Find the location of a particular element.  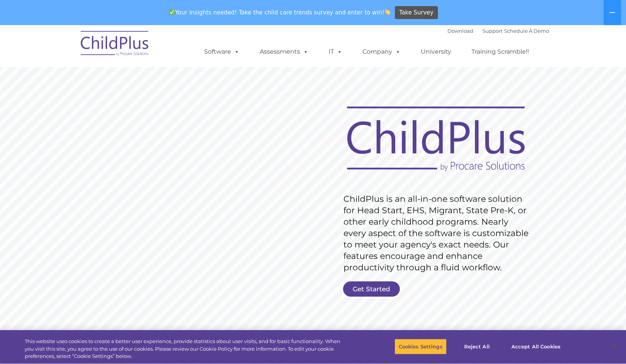

button: Cookies Settings is located at coordinates (420, 346).